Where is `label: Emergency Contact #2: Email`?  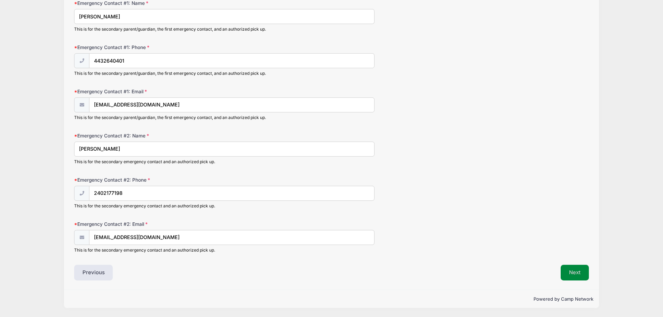 label: Emergency Contact #2: Email is located at coordinates (160, 224).